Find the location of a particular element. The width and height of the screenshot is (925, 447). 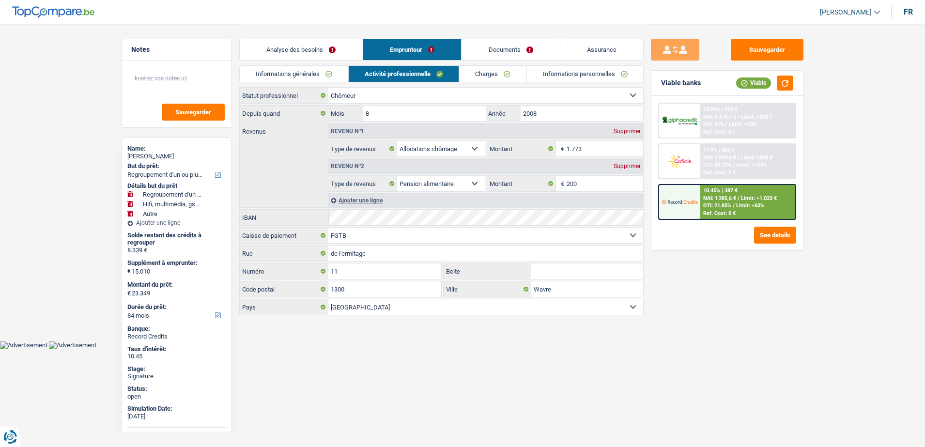

img: Record Credits is located at coordinates (680, 202).